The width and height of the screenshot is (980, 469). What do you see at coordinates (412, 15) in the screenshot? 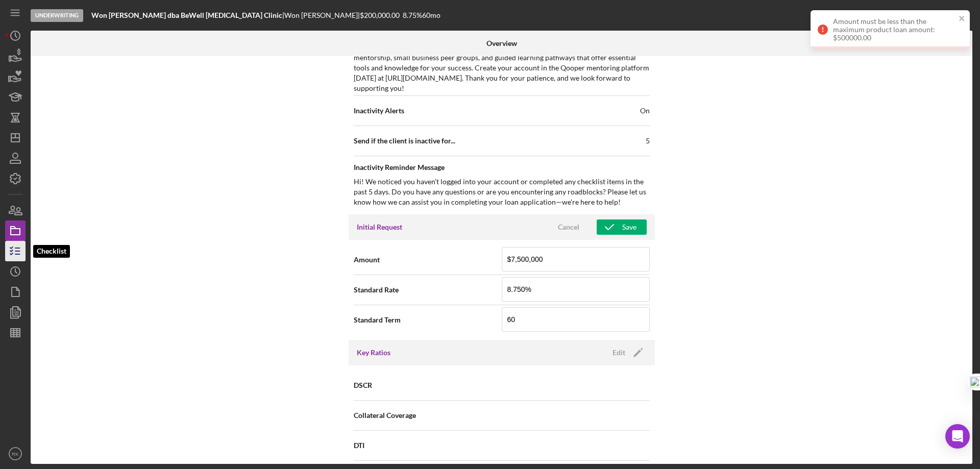
I see `div: 8.75 %` at bounding box center [412, 15].